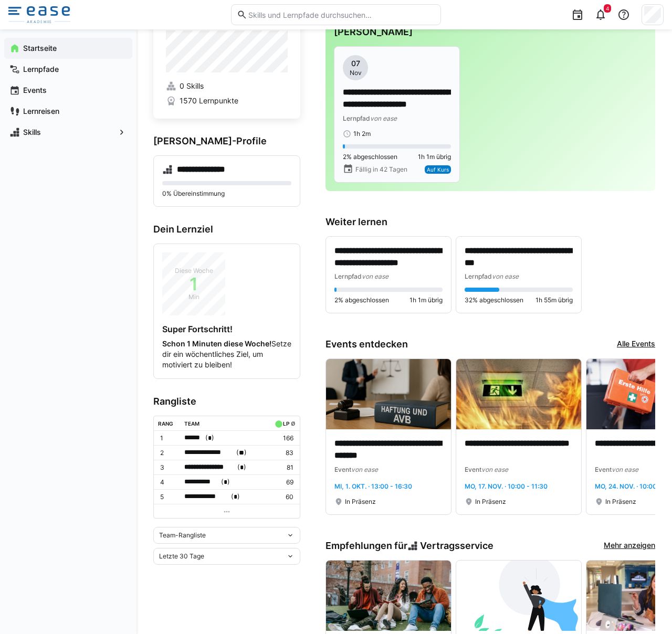 The image size is (672, 634). I want to click on a: 0 Skills, so click(226, 86).